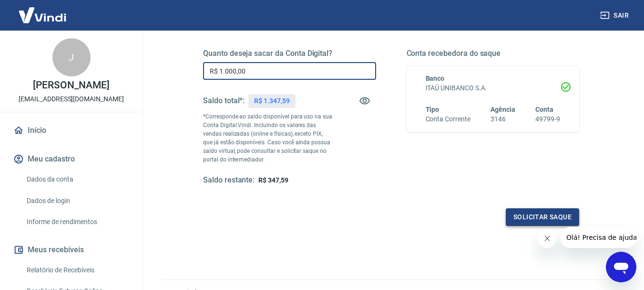 The image size is (644, 290). What do you see at coordinates (268, 138) in the screenshot?
I see `p: *Corresponde ao saldo disponível para uso na sua Conta Digital Vindi. Incluindo os valores das ve...` at bounding box center [268, 138].